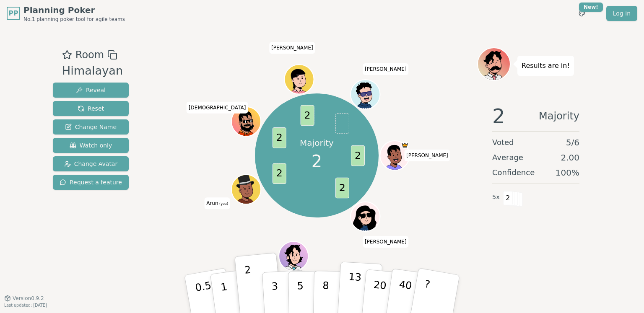 This screenshot has height=313, width=644. Describe the element at coordinates (91, 146) in the screenshot. I see `span: Watch only` at that location.